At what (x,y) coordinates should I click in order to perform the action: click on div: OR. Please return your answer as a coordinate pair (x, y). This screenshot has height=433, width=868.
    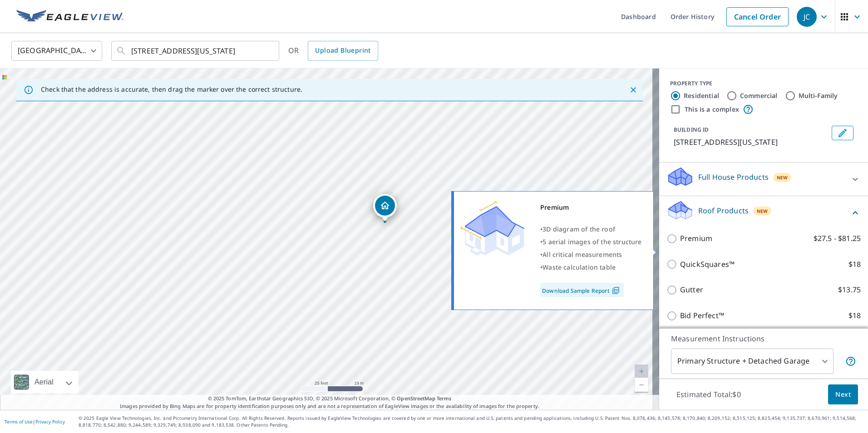
    Looking at the image, I should click on (334, 51).